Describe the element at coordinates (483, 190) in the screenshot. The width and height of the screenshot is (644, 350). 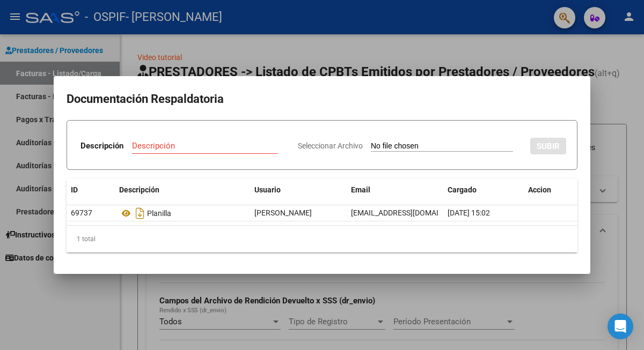
I see `datatable-header-cell: Cargado` at that location.